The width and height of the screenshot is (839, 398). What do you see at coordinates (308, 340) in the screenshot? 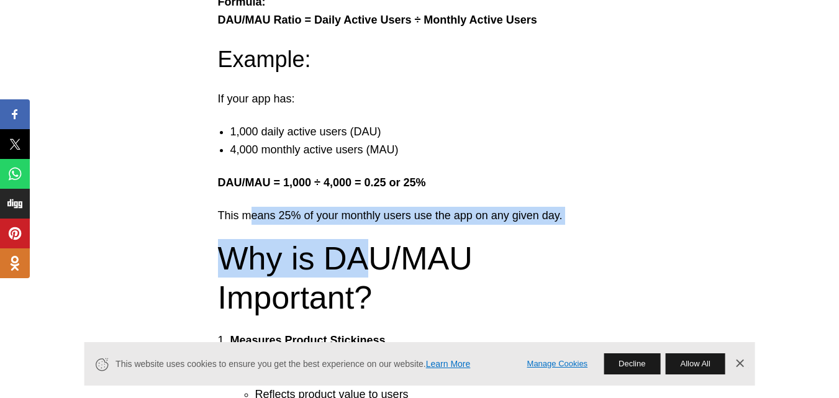
I see `strong: Measures Product Stickiness` at bounding box center [308, 340].